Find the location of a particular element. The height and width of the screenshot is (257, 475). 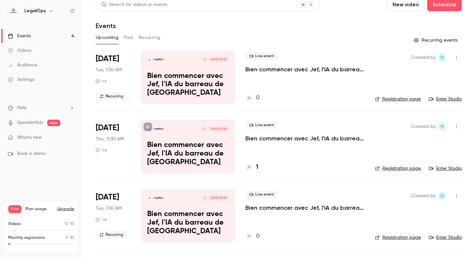

div: C'est bien ça. Et si vous changez la date, mais qu'il y a déjà des inscriptions, les inscrits rec... is located at coordinates (57, 179).